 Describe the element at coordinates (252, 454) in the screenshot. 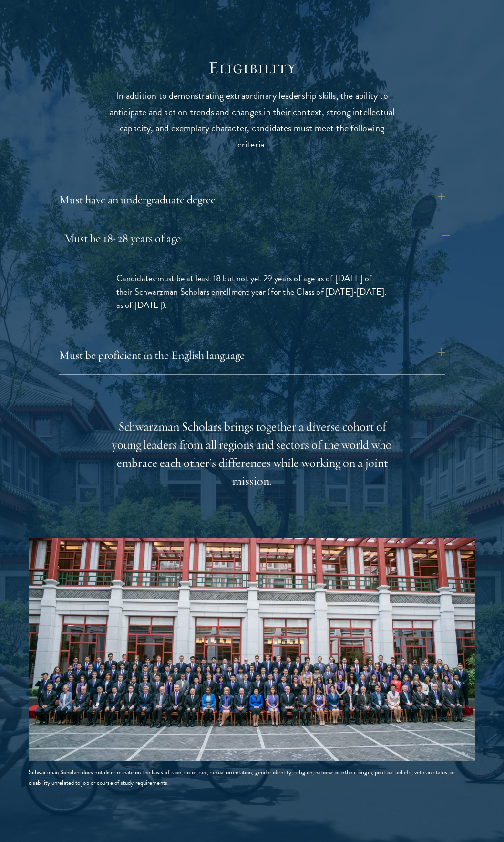

I see `div: Schwarzman Scholars brings together a diverse cohort of young leaders from all regions and sector...` at that location.